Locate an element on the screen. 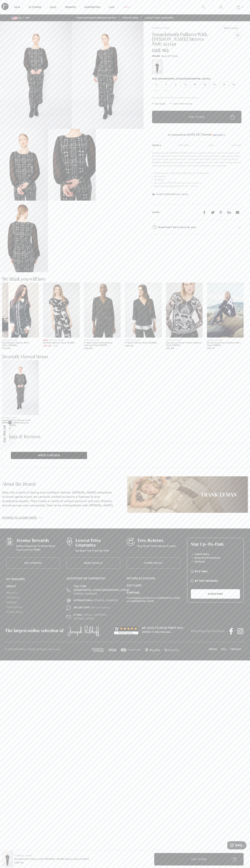 This screenshot has width=250, height=868. div: Return Activation is located at coordinates (154, 578).